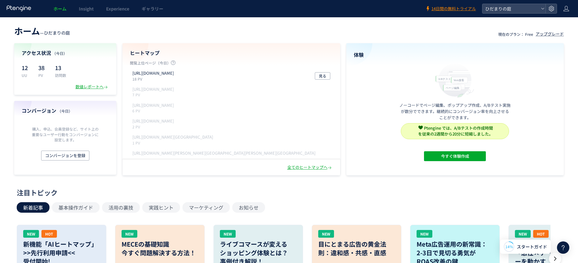 This screenshot has width=578, height=263. I want to click on p: 7 PV, so click(154, 95).